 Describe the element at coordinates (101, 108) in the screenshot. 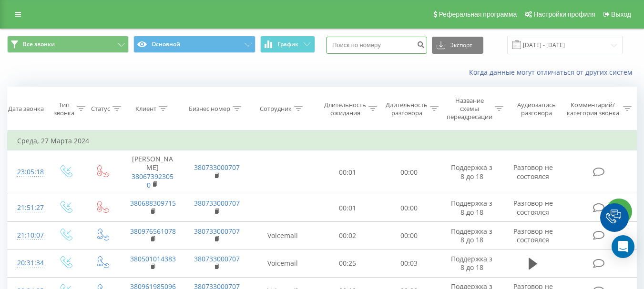

I see `div: Статус` at that location.